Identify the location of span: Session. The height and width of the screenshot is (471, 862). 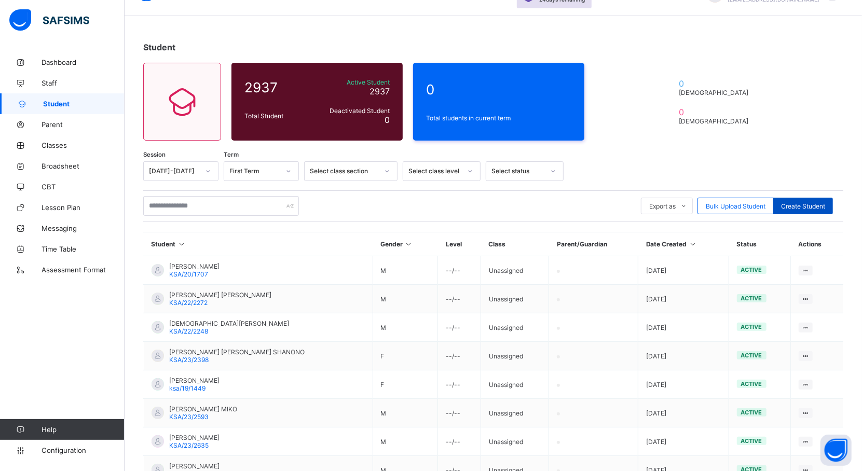
(154, 155).